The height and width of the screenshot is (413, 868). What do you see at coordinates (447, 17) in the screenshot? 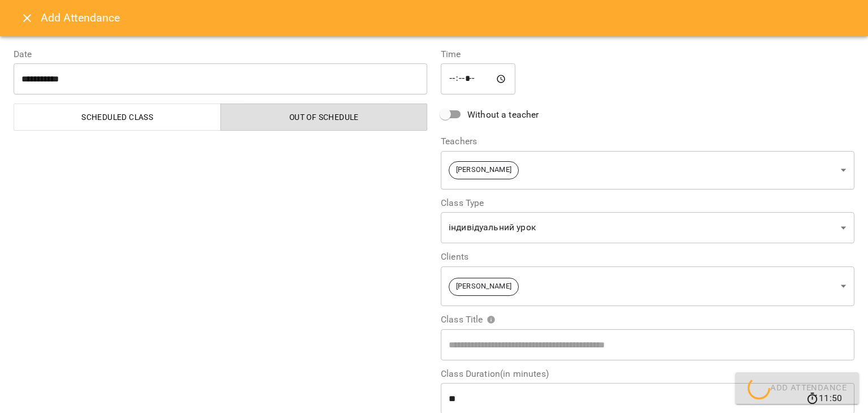
I see `h6: Add Attendance` at bounding box center [447, 17].